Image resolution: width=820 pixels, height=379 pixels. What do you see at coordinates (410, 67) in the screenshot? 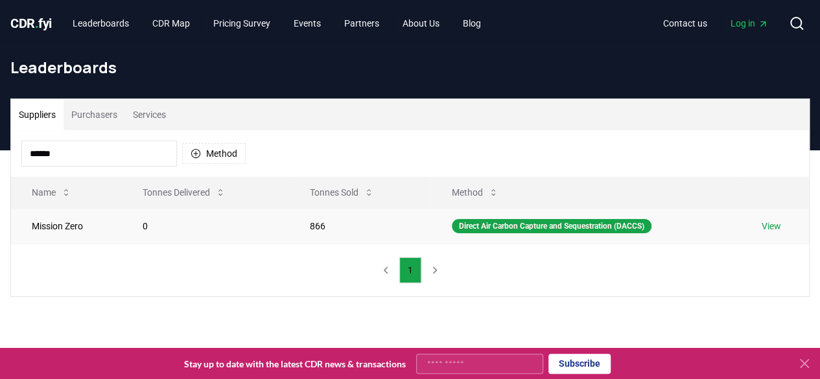
I see `h1: Leaderboards` at bounding box center [410, 67].